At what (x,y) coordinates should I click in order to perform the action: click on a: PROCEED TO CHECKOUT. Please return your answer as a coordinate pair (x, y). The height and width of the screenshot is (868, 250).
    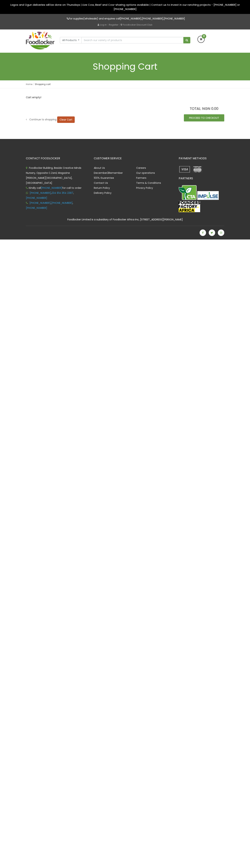
    Looking at the image, I should click on (204, 118).